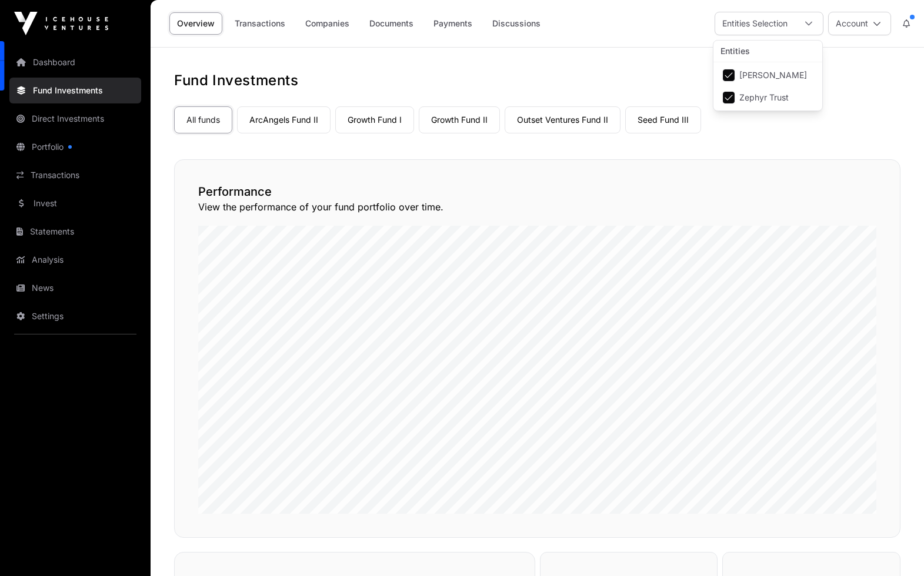 Image resolution: width=924 pixels, height=576 pixels. I want to click on img: Icehouse Ventures Logo, so click(61, 23).